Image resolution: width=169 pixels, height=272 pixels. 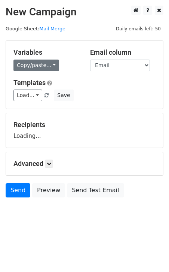 What do you see at coordinates (64, 95) in the screenshot?
I see `button: Save` at bounding box center [64, 95].